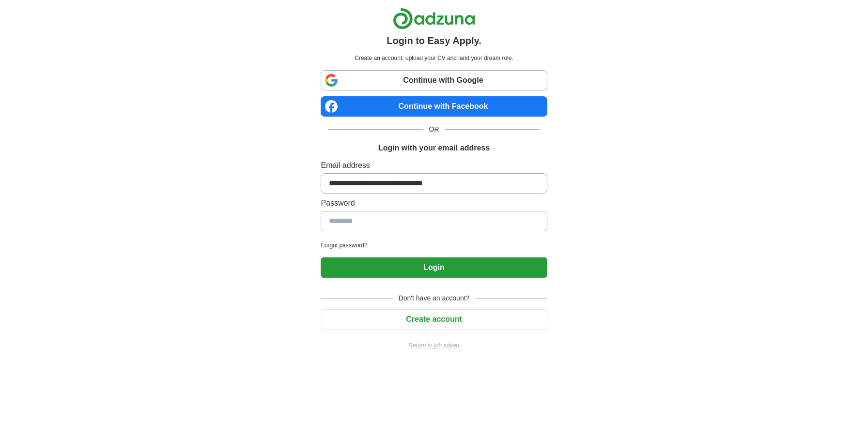 The image size is (868, 433). Describe the element at coordinates (434, 129) in the screenshot. I see `span: OR` at that location.